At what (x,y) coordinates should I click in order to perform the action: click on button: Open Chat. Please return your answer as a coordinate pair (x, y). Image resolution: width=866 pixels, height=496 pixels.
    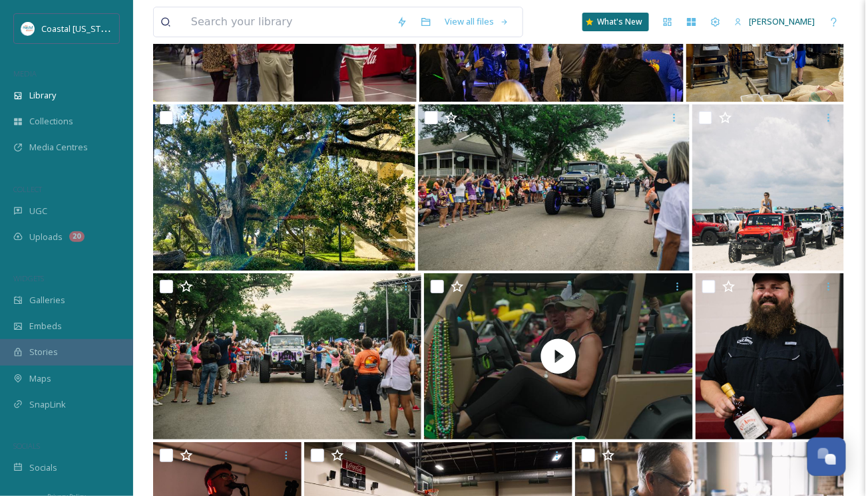
    Looking at the image, I should click on (826, 457).